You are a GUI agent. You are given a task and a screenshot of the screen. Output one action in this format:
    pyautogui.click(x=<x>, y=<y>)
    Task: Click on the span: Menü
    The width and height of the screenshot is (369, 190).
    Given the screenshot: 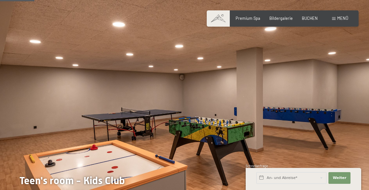 What is the action you would take?
    pyautogui.click(x=343, y=18)
    